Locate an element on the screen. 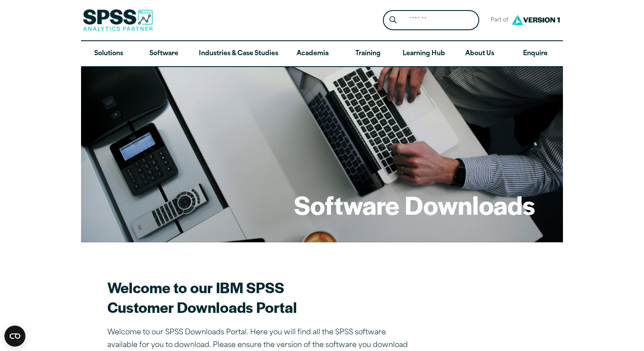 This screenshot has height=351, width=644. svg: Search magnifying glass icon is located at coordinates (393, 20).